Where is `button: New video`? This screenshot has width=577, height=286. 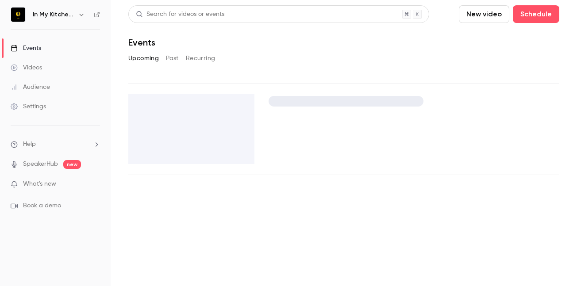 button: New video is located at coordinates (484, 14).